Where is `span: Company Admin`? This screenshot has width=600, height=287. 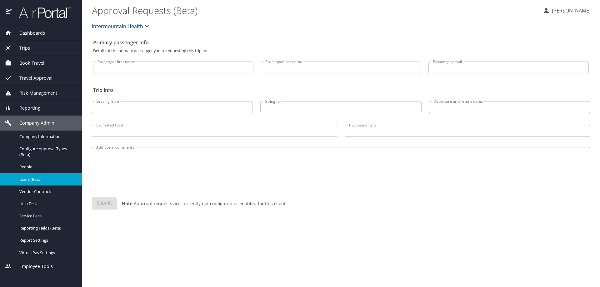
span: Company Admin is located at coordinates (33, 123).